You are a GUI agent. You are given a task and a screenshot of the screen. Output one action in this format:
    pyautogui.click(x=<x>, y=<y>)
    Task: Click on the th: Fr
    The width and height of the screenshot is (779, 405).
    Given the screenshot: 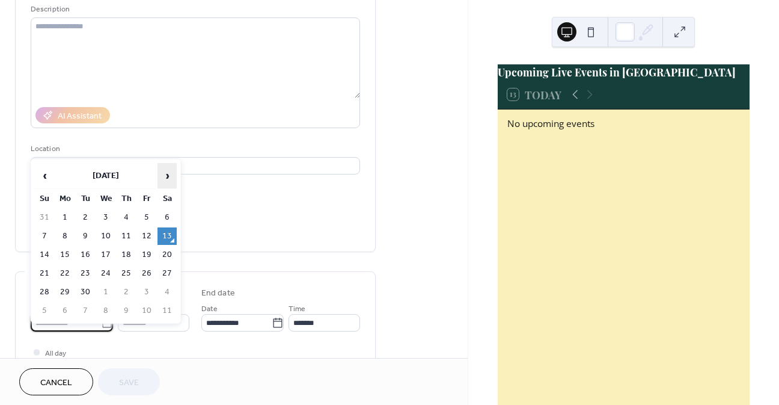 What is the action you would take?
    pyautogui.click(x=147, y=198)
    